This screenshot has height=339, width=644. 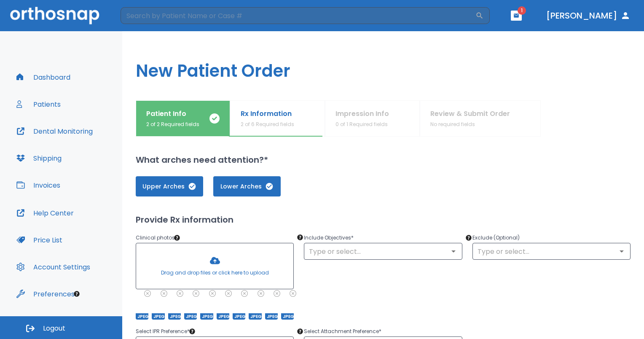 I want to click on a: Dashboard, so click(x=44, y=77).